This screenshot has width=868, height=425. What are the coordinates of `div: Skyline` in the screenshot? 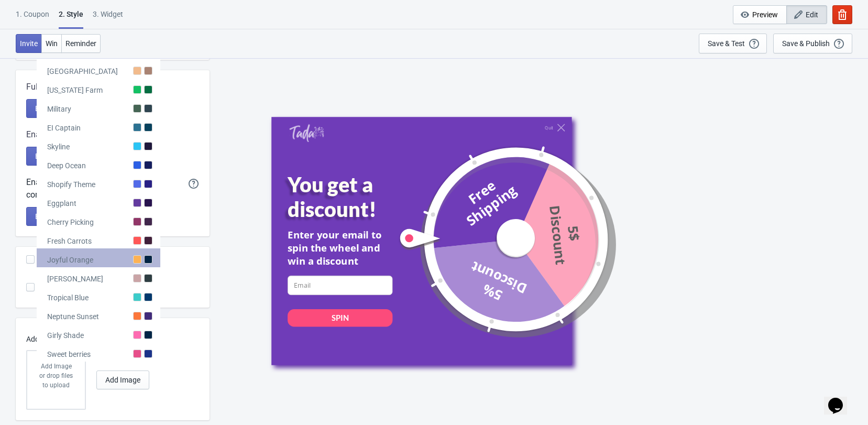 It's located at (58, 147).